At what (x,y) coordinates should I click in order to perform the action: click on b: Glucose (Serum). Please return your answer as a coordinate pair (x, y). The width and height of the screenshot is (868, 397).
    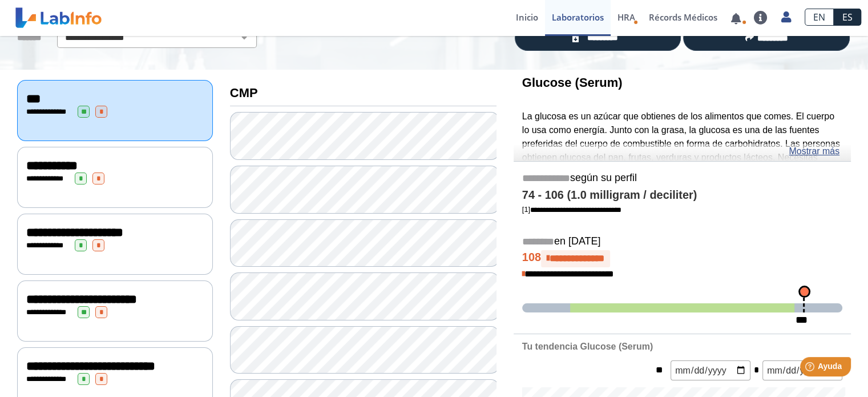
    Looking at the image, I should click on (572, 82).